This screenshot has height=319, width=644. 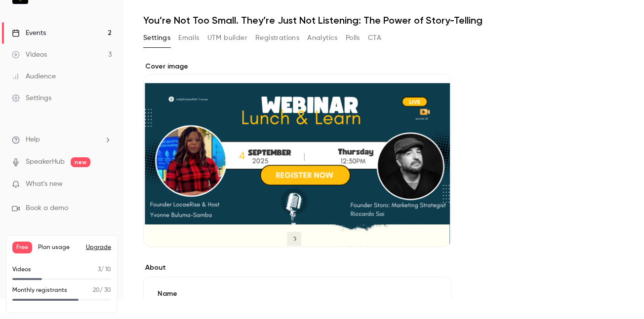 I want to click on span: new, so click(x=81, y=162).